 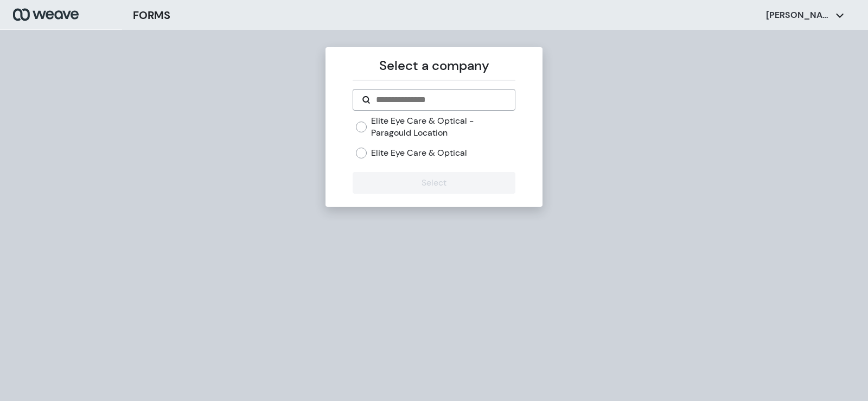 I want to click on input: Search, so click(x=440, y=100).